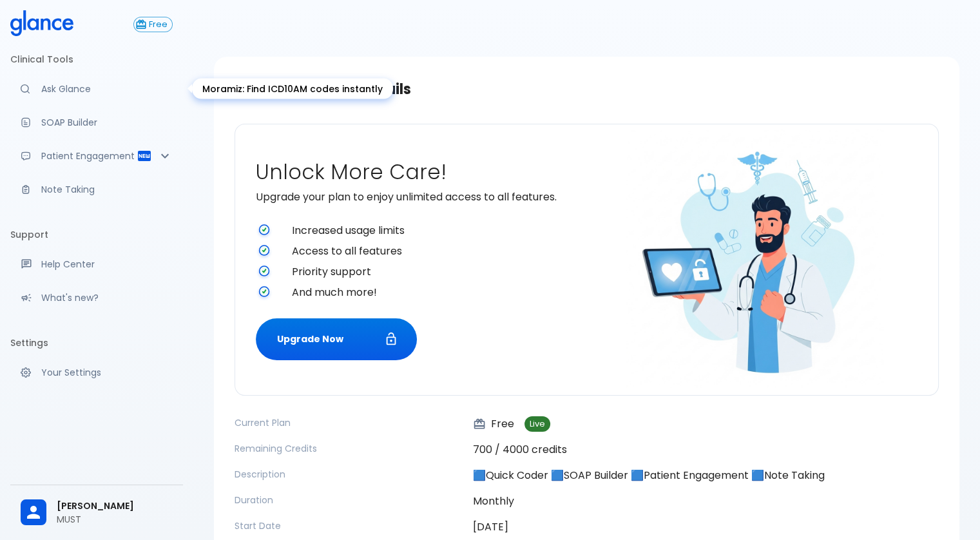  What do you see at coordinates (97, 373) in the screenshot?
I see `a: Manage your settings` at bounding box center [97, 373].